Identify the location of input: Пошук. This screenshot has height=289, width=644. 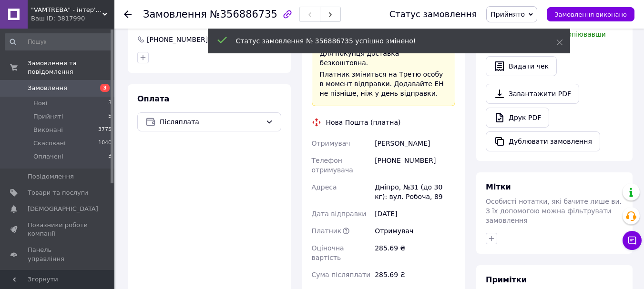
(59, 42).